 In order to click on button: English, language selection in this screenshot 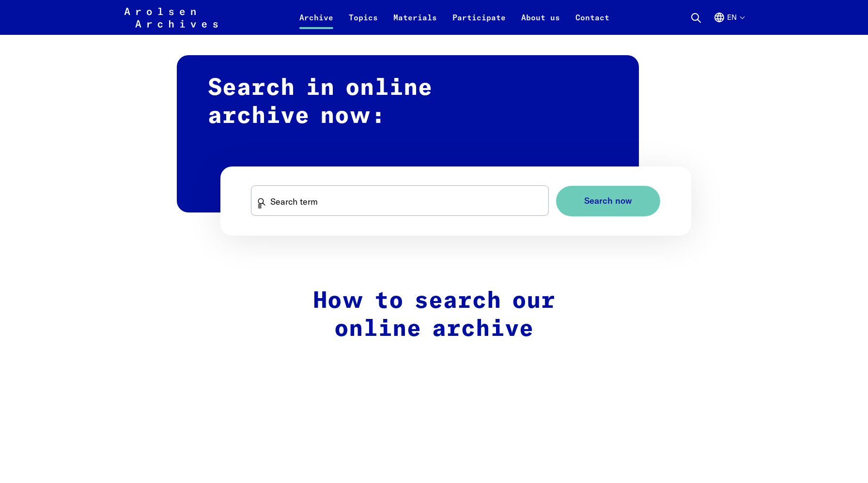, I will do `click(728, 23)`.